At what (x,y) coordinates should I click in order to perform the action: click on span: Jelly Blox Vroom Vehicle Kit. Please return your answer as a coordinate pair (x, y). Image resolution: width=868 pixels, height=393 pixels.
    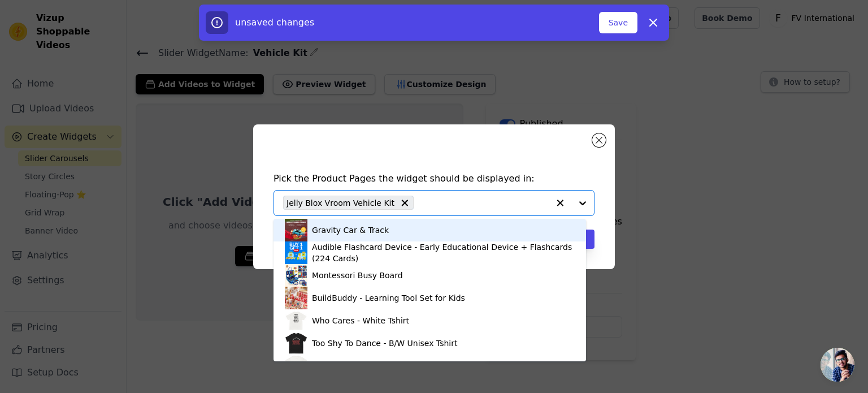
    Looking at the image, I should click on (340, 202).